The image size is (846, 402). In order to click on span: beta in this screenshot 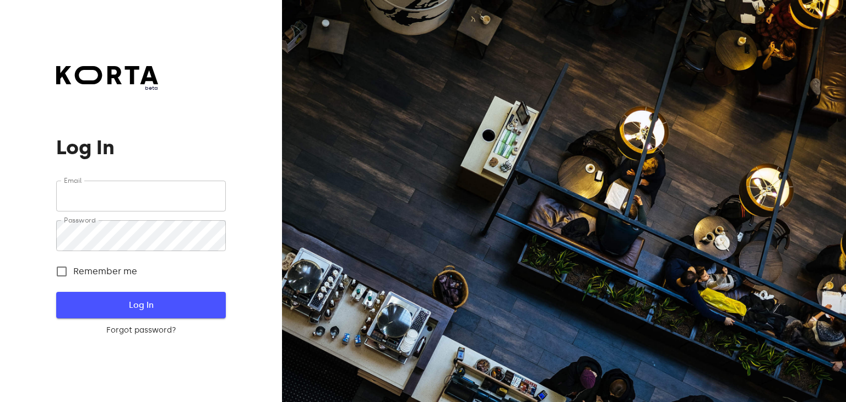, I will do `click(107, 88)`.